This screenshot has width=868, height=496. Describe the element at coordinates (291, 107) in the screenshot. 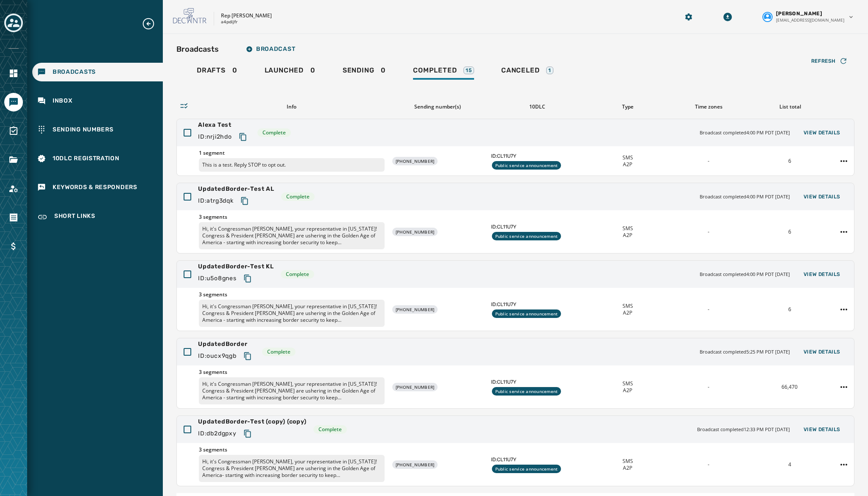

I see `div: Info` at that location.